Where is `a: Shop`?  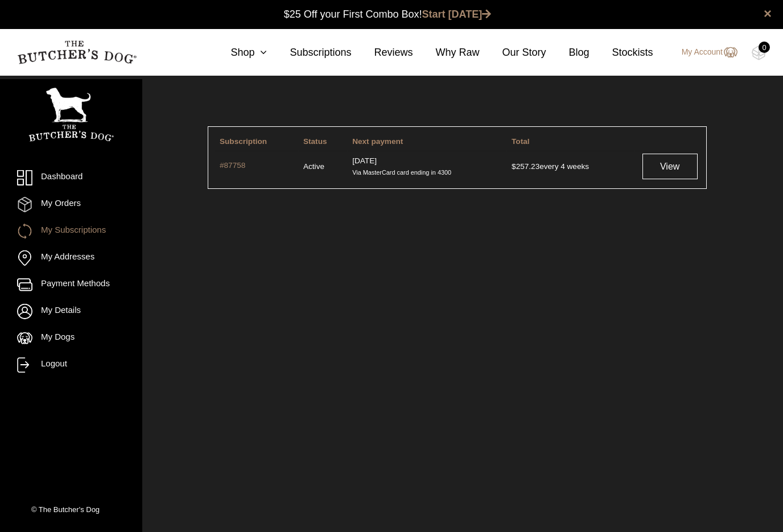 a: Shop is located at coordinates (237, 53).